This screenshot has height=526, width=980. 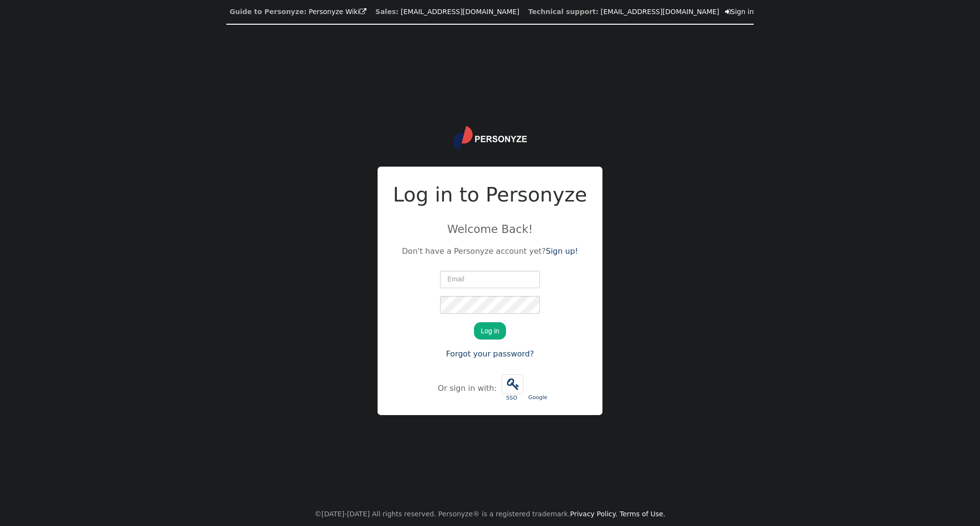 I want to click on b: Sales:, so click(x=387, y=12).